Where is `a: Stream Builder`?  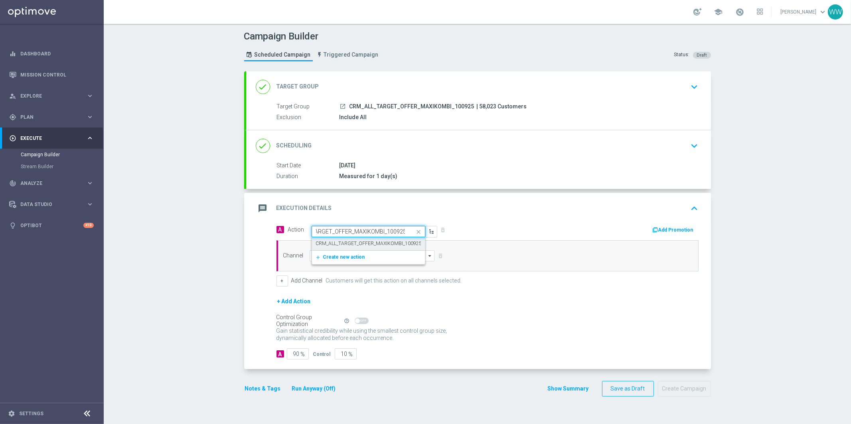 a: Stream Builder is located at coordinates (52, 167).